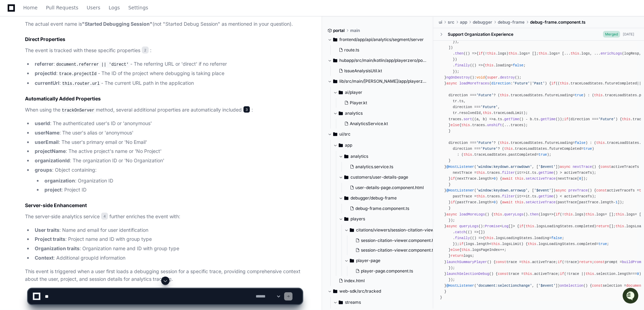 The image size is (644, 310). What do you see at coordinates (13, 95) in the screenshot?
I see `img: Robert Klasen` at bounding box center [13, 95].